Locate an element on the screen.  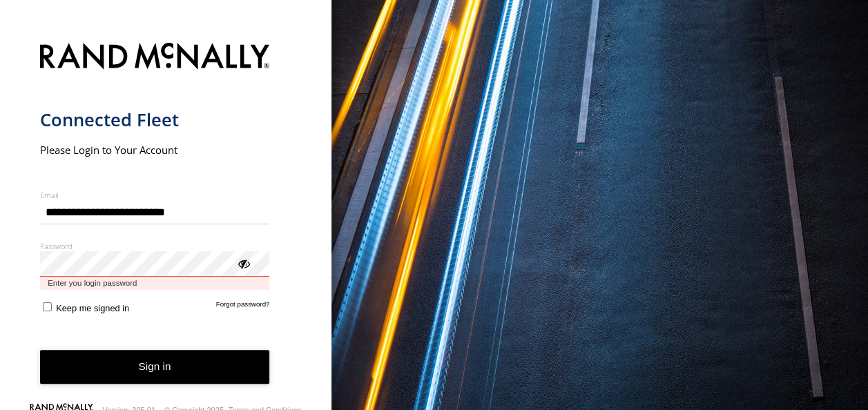
h2: Please Login to Your Account is located at coordinates (155, 149).